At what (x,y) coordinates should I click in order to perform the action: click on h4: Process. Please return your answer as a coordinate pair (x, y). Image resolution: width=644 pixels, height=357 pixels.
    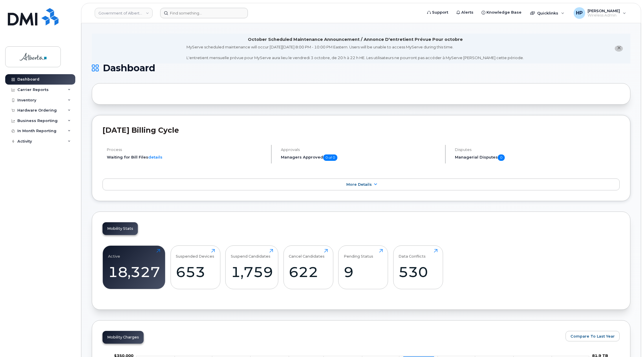
    Looking at the image, I should click on (186, 149).